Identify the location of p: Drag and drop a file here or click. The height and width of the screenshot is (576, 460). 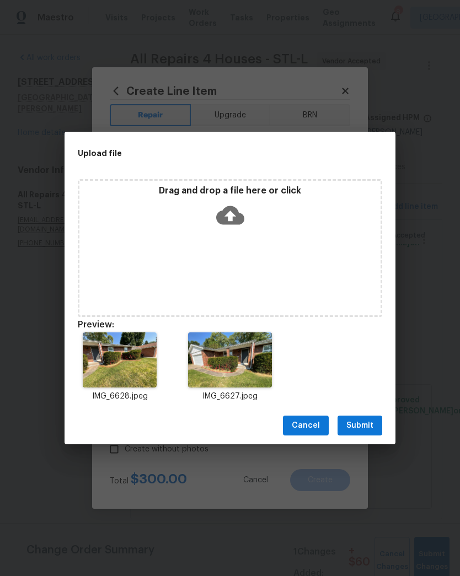
(230, 191).